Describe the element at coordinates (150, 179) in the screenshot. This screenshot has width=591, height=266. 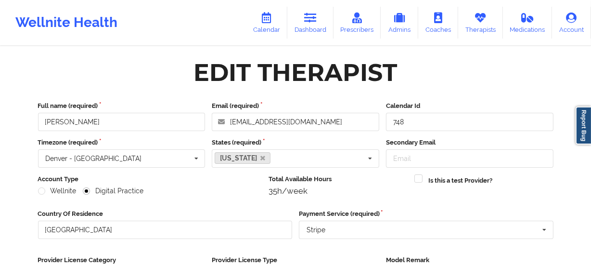
I see `label: Account Type` at that location.